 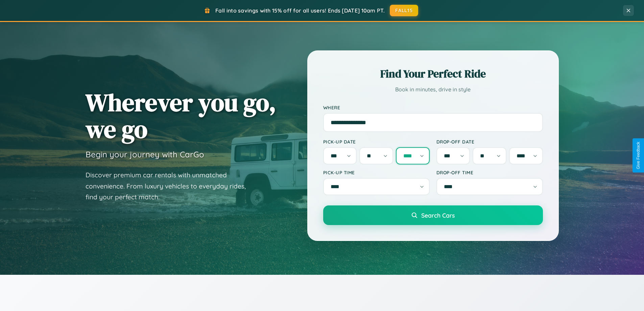 I want to click on div: Give Feedback, so click(x=638, y=155).